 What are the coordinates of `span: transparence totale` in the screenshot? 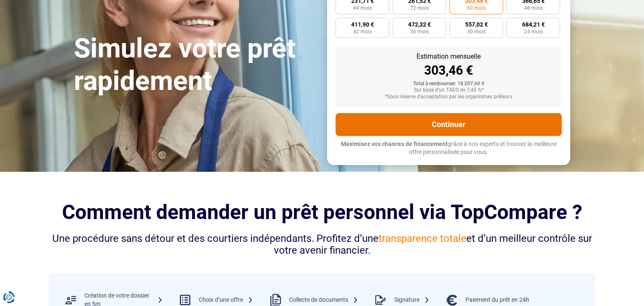 It's located at (422, 238).